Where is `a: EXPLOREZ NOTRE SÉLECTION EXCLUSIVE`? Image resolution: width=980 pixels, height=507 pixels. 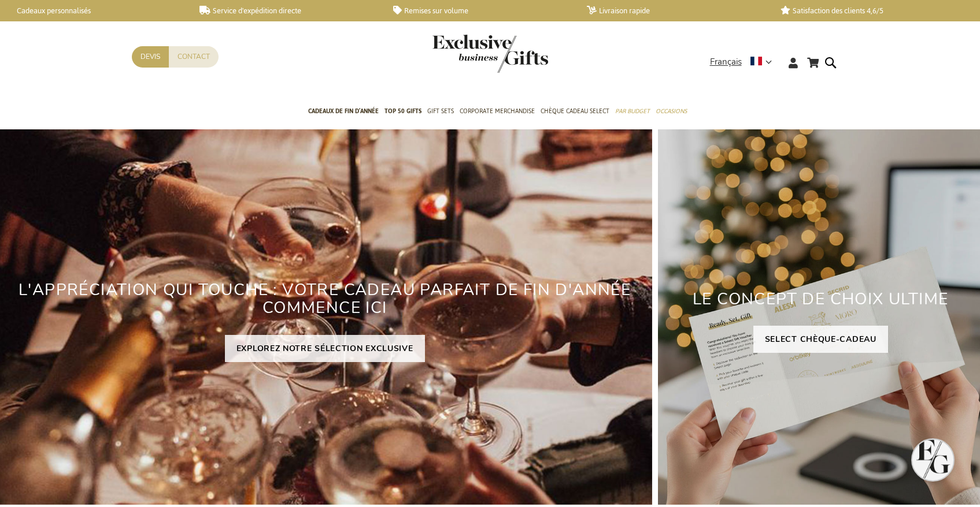
a: EXPLOREZ NOTRE SÉLECTION EXCLUSIVE is located at coordinates (325, 348).